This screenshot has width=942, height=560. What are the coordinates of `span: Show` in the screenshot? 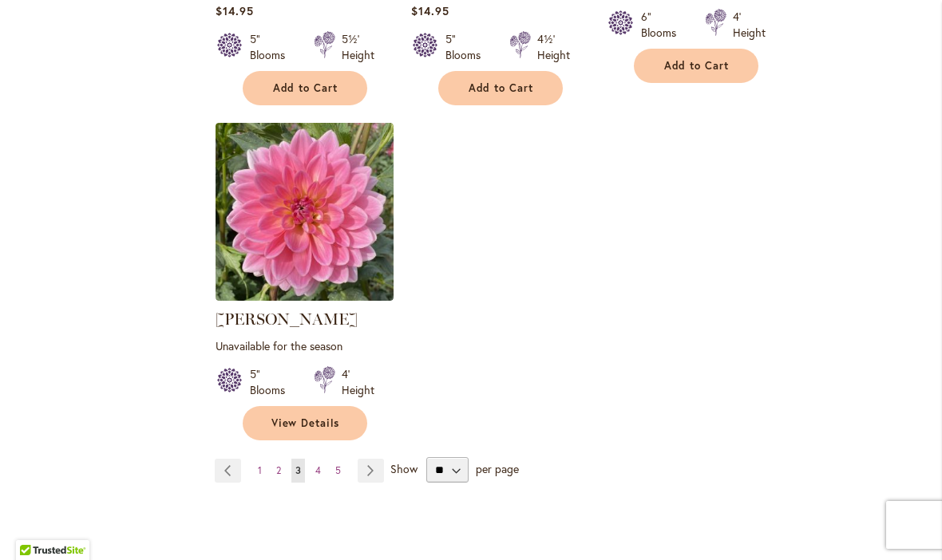 It's located at (404, 469).